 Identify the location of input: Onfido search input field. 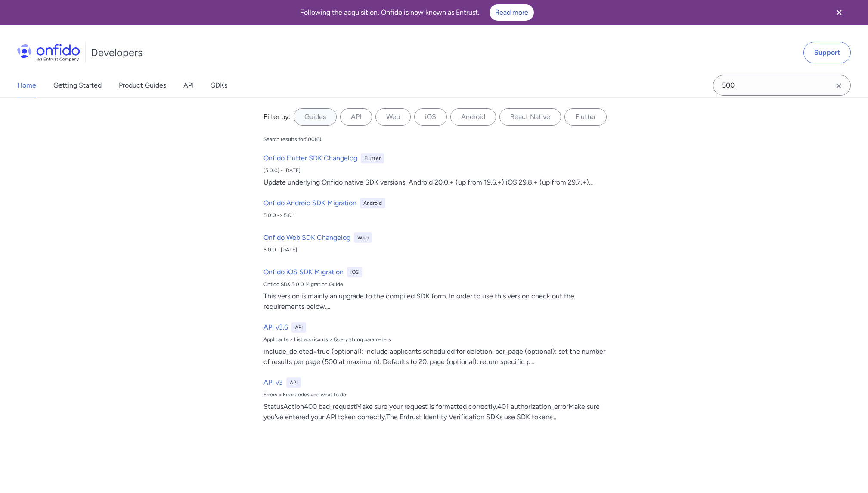
(782, 85).